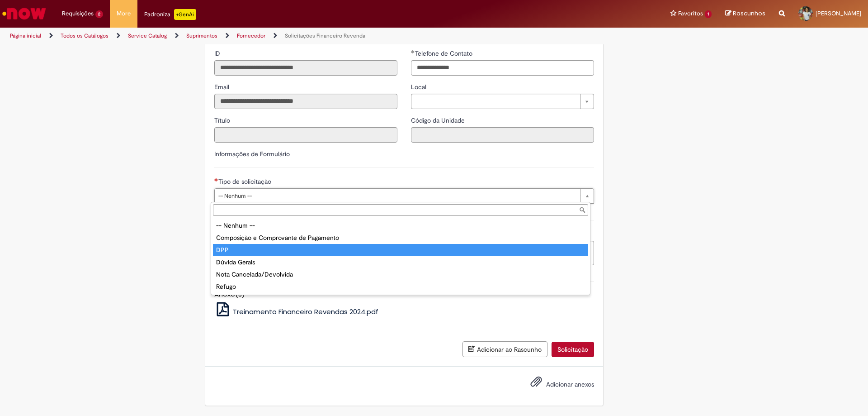  Describe the element at coordinates (400, 250) in the screenshot. I see `div: DPP` at that location.